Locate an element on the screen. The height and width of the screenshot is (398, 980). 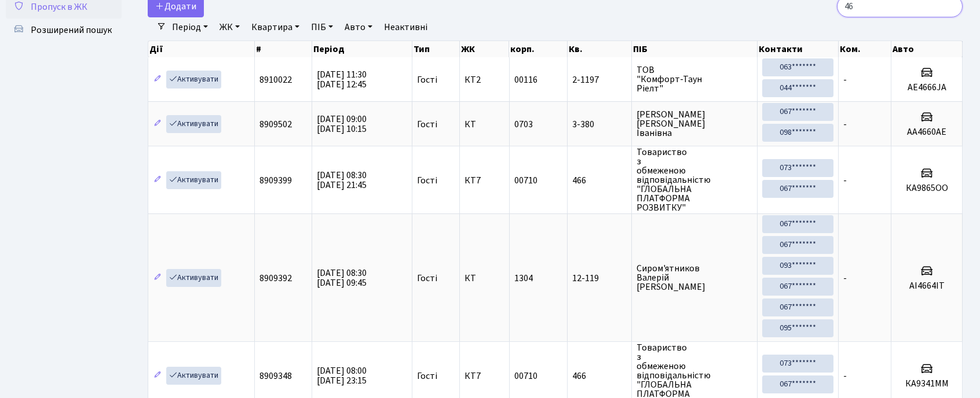
span: 8909392 is located at coordinates (276, 278).